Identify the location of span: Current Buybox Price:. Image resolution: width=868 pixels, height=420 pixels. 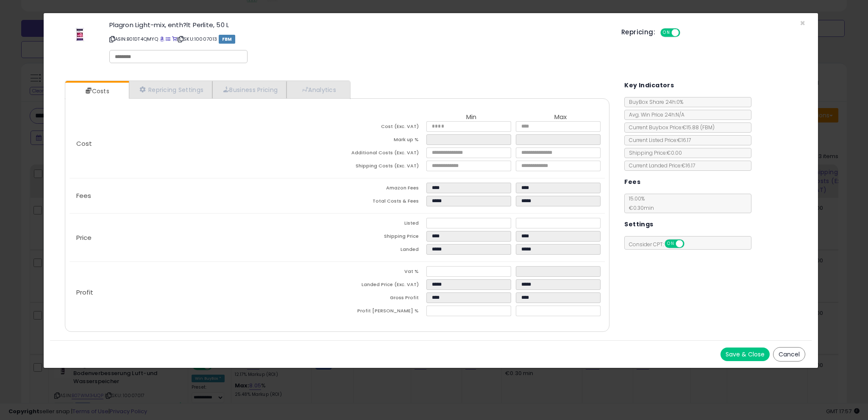
(669, 127).